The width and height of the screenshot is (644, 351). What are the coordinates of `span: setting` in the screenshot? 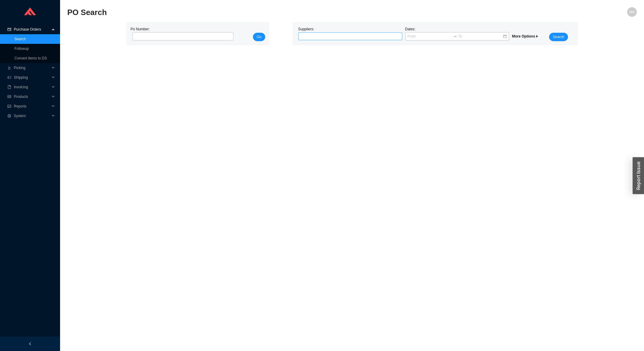 It's located at (10, 116).